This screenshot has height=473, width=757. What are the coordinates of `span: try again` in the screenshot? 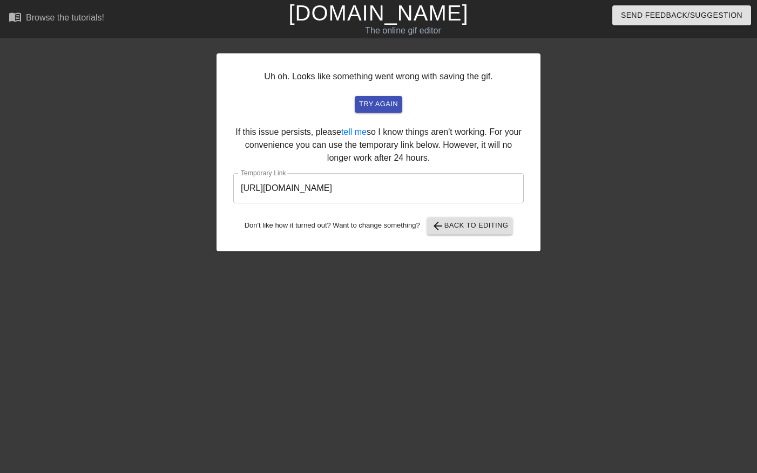 It's located at (378, 104).